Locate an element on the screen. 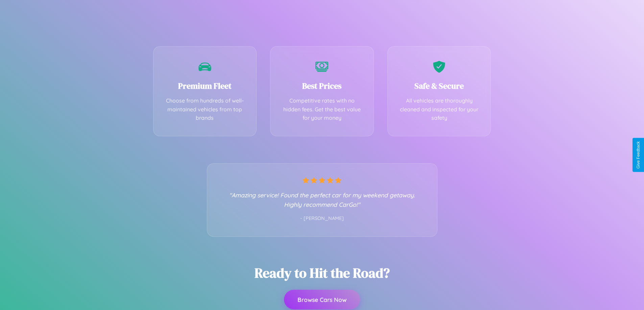  h3: Best Prices is located at coordinates (322, 86).